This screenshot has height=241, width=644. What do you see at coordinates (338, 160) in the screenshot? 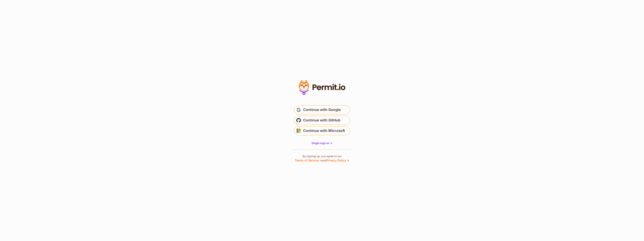
I see `a: Privacy Policy ↗` at bounding box center [338, 160].